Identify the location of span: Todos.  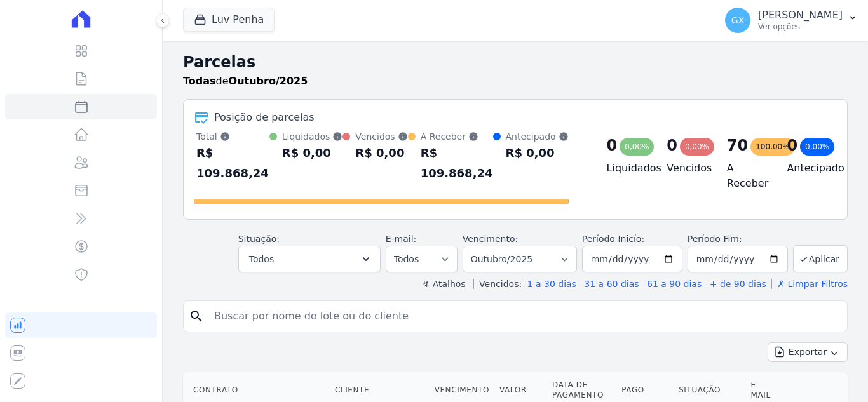
(261, 259).